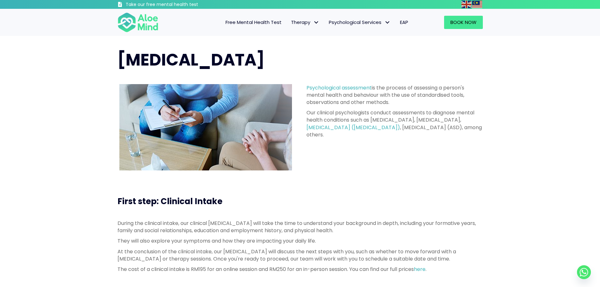 The width and height of the screenshot is (600, 287). What do you see at coordinates (478, 4) in the screenshot?
I see `a: Malay` at bounding box center [478, 4].